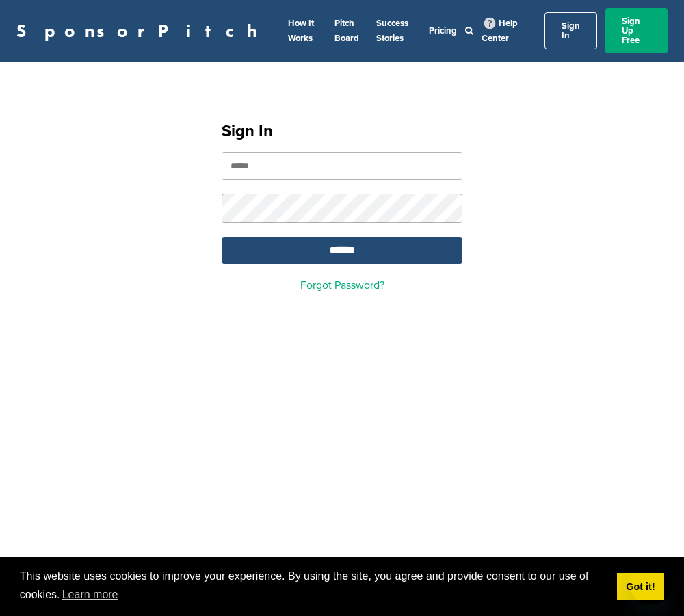 The width and height of the screenshot is (684, 616). I want to click on a: Sign In, so click(571, 30).